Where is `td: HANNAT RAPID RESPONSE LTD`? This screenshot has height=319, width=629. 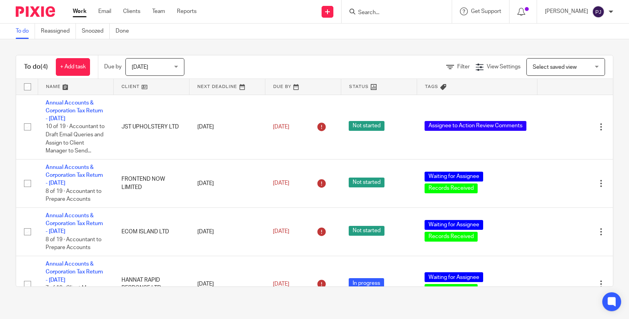 td: HANNAT RAPID RESPONSE LTD is located at coordinates (151, 284).